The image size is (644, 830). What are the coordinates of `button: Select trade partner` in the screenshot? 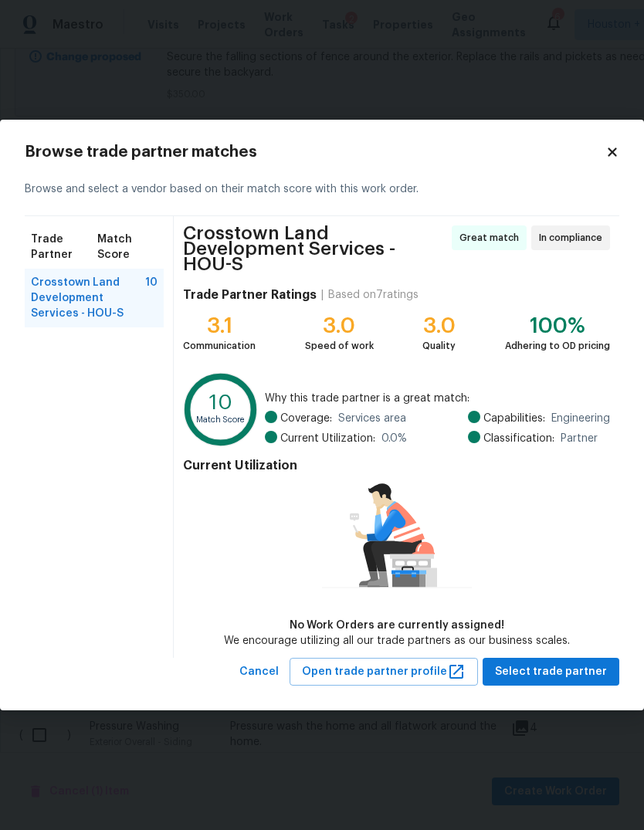 It's located at (551, 672).